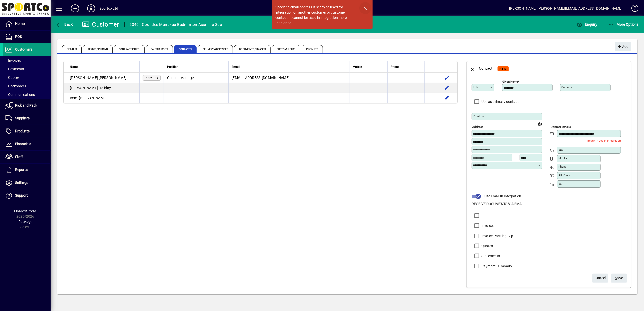  What do you see at coordinates (196, 78) in the screenshot?
I see `td: General Manager` at bounding box center [196, 78].